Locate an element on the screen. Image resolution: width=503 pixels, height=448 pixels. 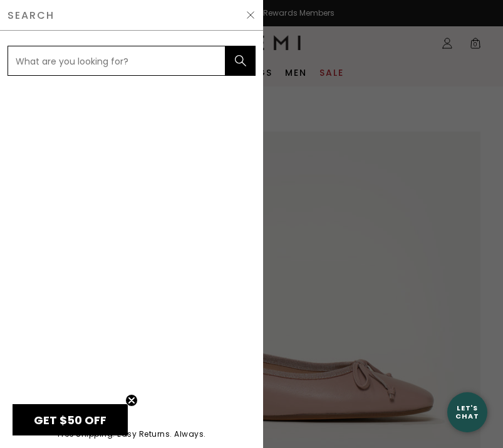
div: GET $50 OFFClose teaser is located at coordinates (70, 420).